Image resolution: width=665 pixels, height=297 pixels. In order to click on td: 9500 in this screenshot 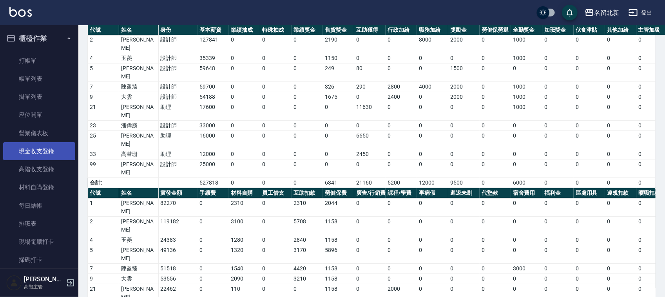, I will do `click(464, 183)`.